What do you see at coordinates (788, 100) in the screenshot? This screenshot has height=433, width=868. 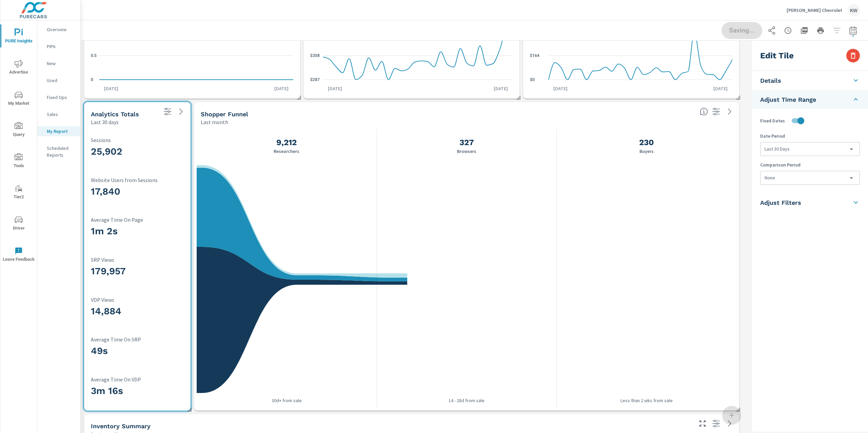 I see `h5: Adjust Time Range` at bounding box center [788, 100].